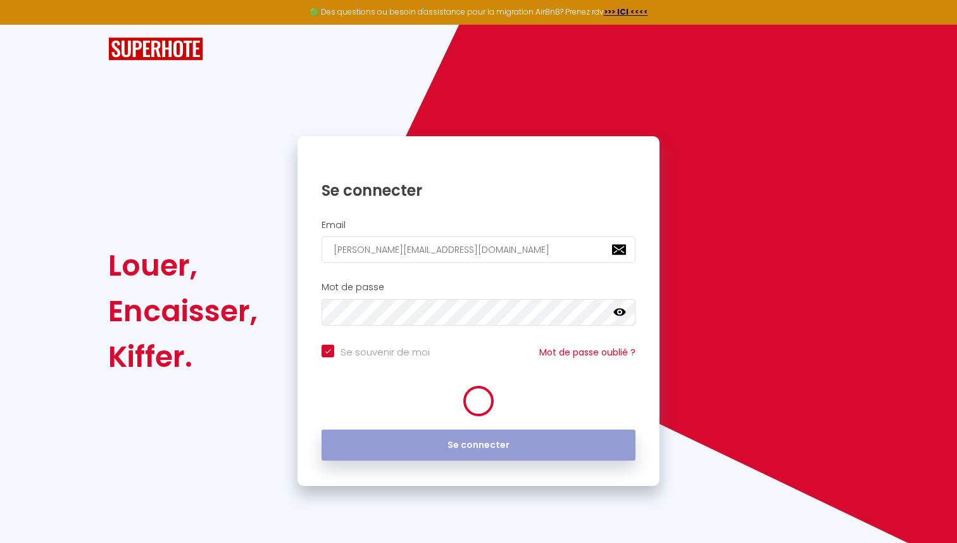 This screenshot has height=543, width=957. What do you see at coordinates (183, 311) in the screenshot?
I see `div: Encaisser,` at bounding box center [183, 311].